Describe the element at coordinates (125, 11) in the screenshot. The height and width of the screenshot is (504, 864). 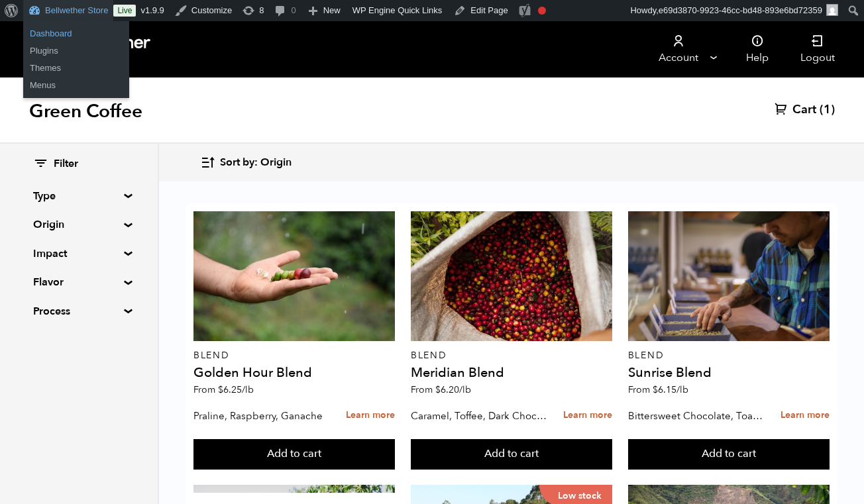
I see `a: Live` at that location.